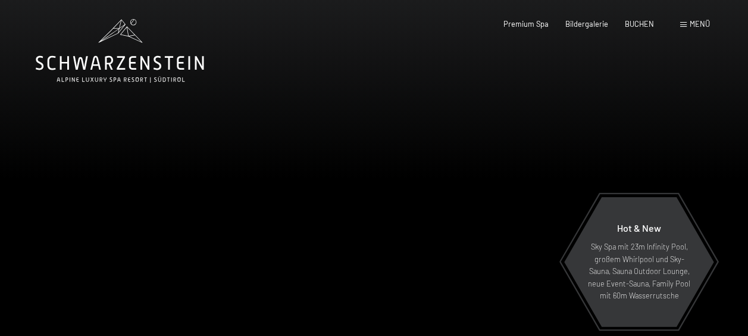  Describe the element at coordinates (639, 227) in the screenshot. I see `span: Hot & New` at that location.